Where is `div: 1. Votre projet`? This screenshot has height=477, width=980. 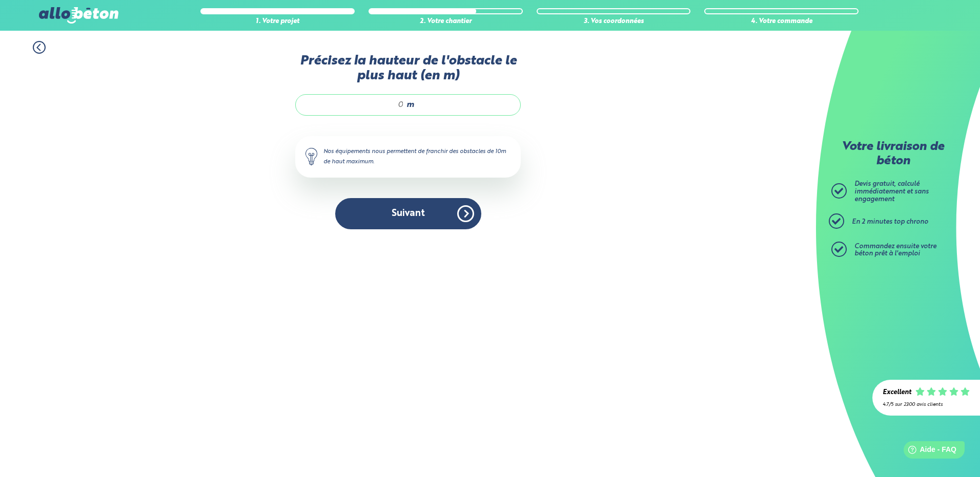
div: 1. Votre projet is located at coordinates (277, 21).